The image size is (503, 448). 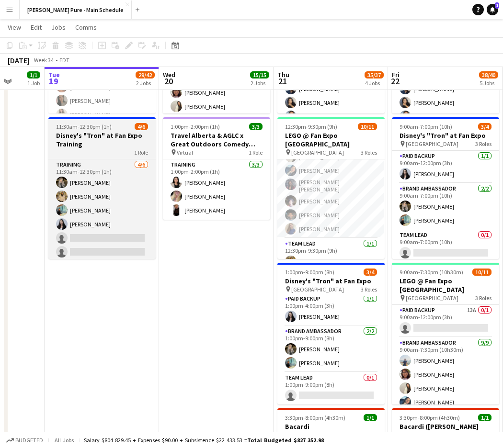 What do you see at coordinates (374, 83) in the screenshot?
I see `div: 4 Jobs` at bounding box center [374, 83].